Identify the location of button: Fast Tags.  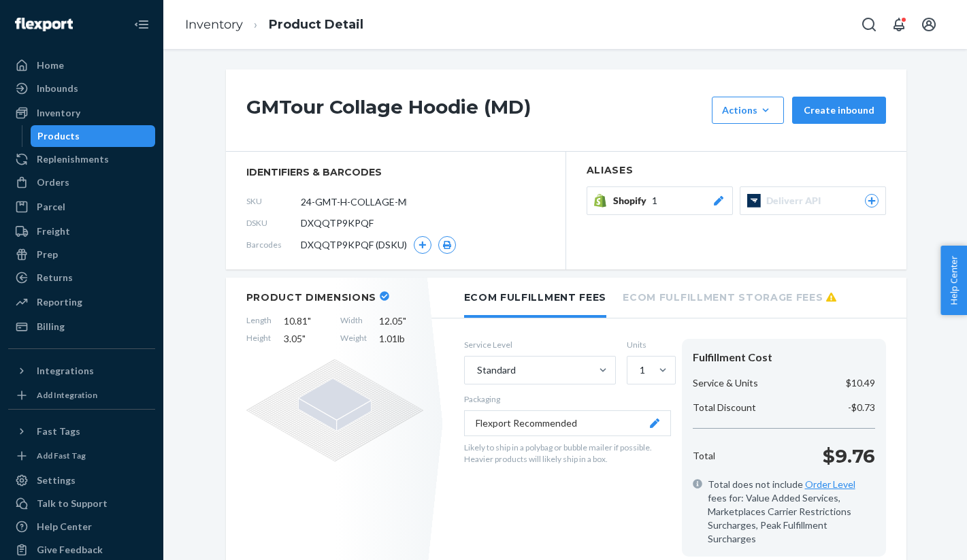
(82, 431).